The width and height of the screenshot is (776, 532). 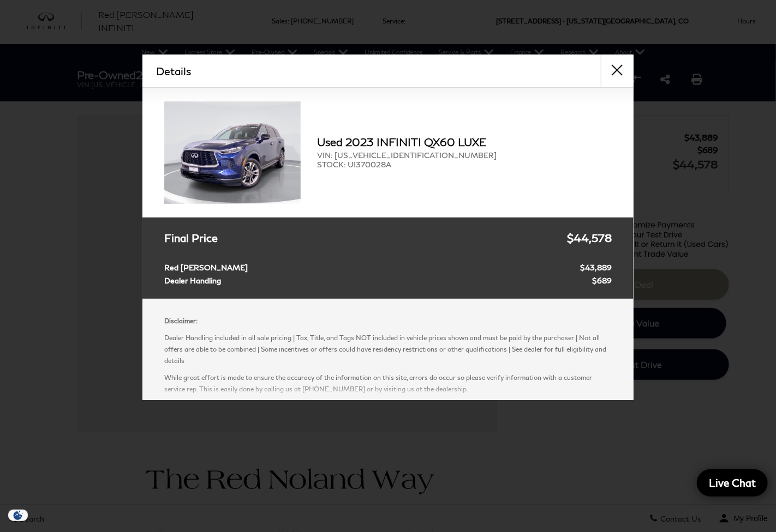 I want to click on img: 2023 INFINITI QX60 LUXE, so click(x=233, y=152).